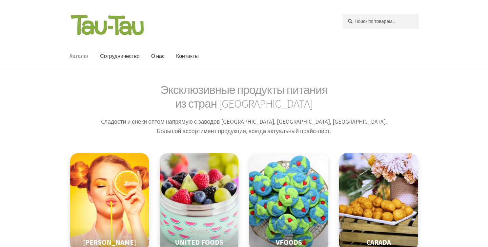 Image resolution: width=488 pixels, height=247 pixels. Describe the element at coordinates (380, 21) in the screenshot. I see `input: Поиск по товарам…` at that location.